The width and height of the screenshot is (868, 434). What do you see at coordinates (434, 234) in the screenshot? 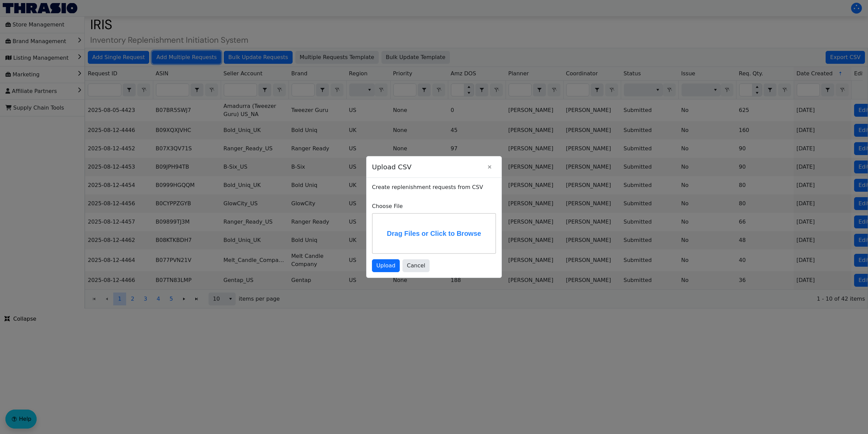
I see `label: Drag Files or Click to Browse` at bounding box center [434, 234].